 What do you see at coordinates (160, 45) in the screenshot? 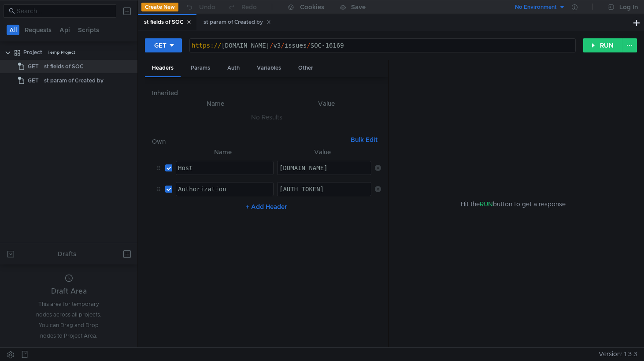
I see `div: GET` at bounding box center [160, 45].